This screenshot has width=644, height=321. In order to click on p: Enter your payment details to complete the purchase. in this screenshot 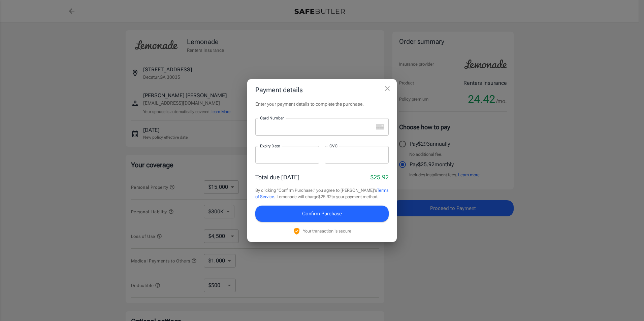, I will do `click(322, 104)`.